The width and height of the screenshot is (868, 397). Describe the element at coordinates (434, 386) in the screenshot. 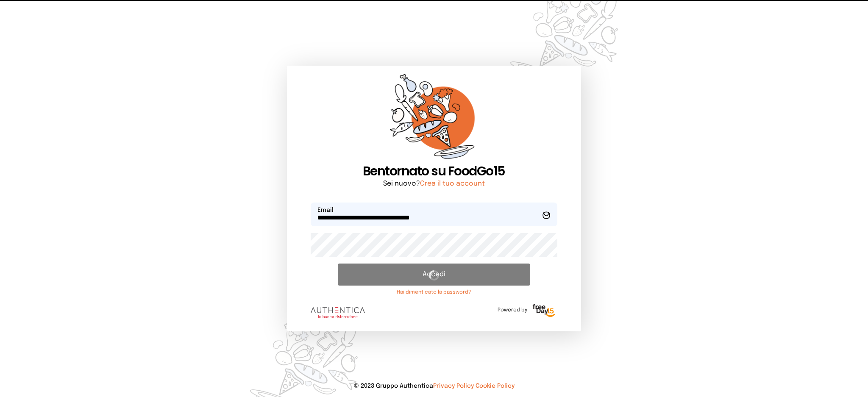

I see `p: © 2023 Gruppo Authentica` at that location.